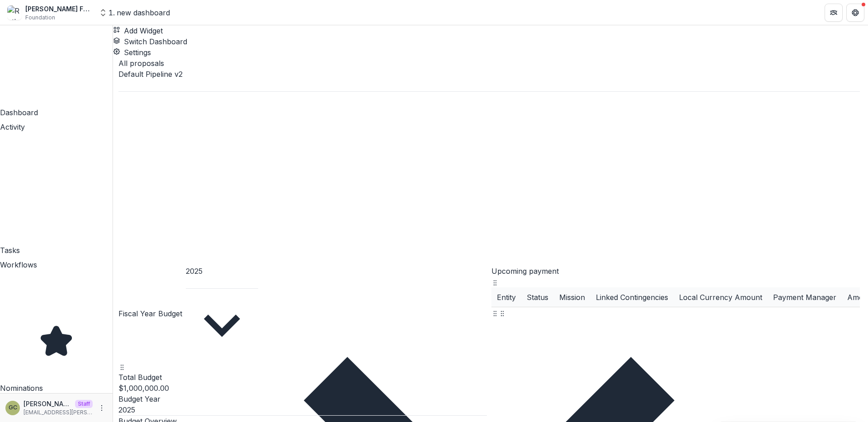 The height and width of the screenshot is (422, 868). What do you see at coordinates (855, 13) in the screenshot?
I see `button: Get Help` at bounding box center [855, 13].